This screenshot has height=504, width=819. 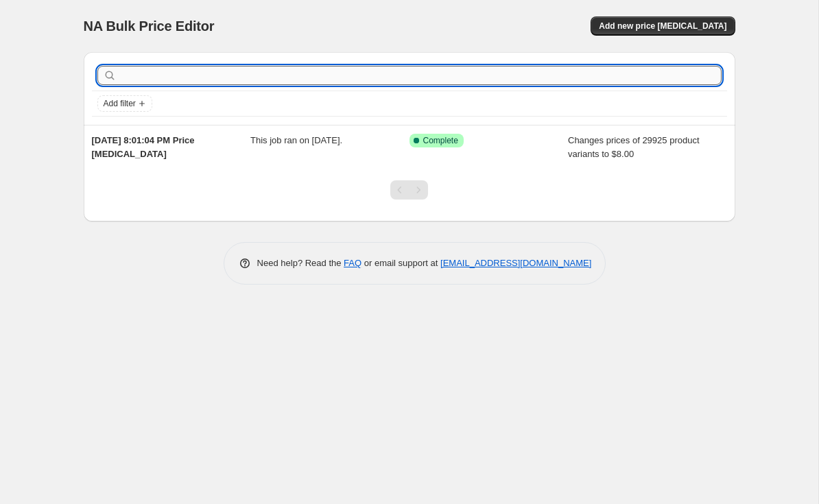 What do you see at coordinates (125, 103) in the screenshot?
I see `button: Add filter` at bounding box center [125, 103].